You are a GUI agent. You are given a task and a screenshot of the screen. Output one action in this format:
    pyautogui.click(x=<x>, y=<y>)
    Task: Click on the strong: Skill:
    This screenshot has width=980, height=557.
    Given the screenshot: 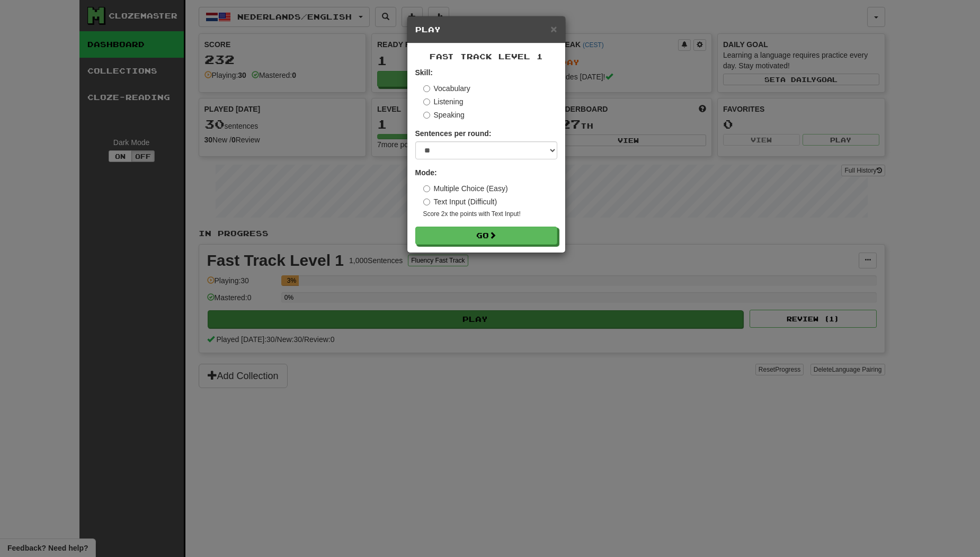 What is the action you would take?
    pyautogui.click(x=424, y=73)
    